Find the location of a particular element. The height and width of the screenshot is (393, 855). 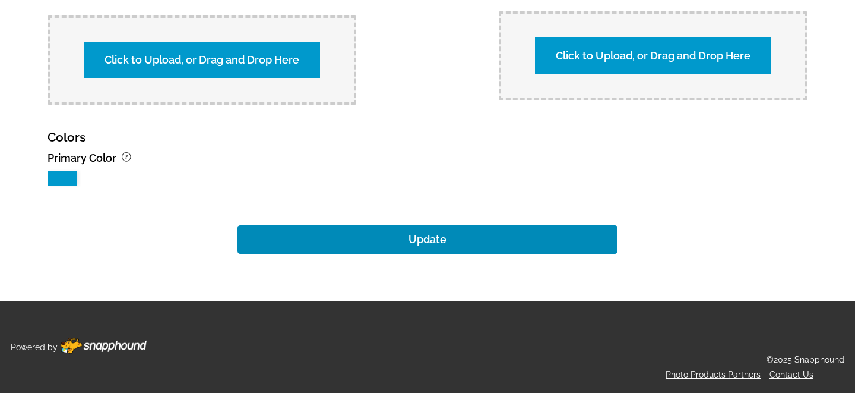

h3: Colors is located at coordinates (67, 137).